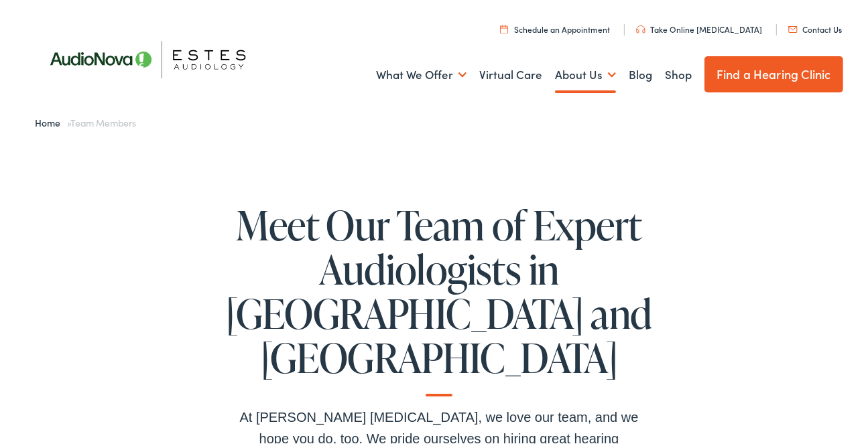  What do you see at coordinates (103, 120) in the screenshot?
I see `span: Team Members` at bounding box center [103, 120].